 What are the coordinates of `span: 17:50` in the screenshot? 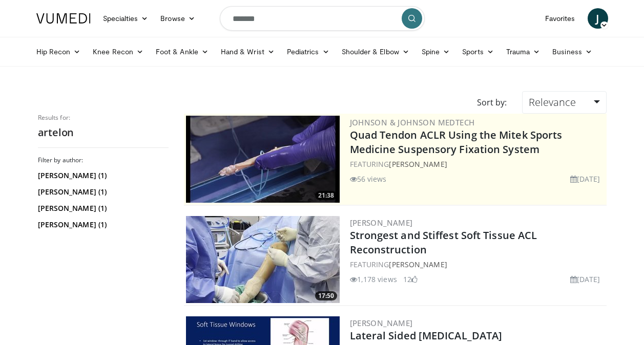 It's located at (326, 296).